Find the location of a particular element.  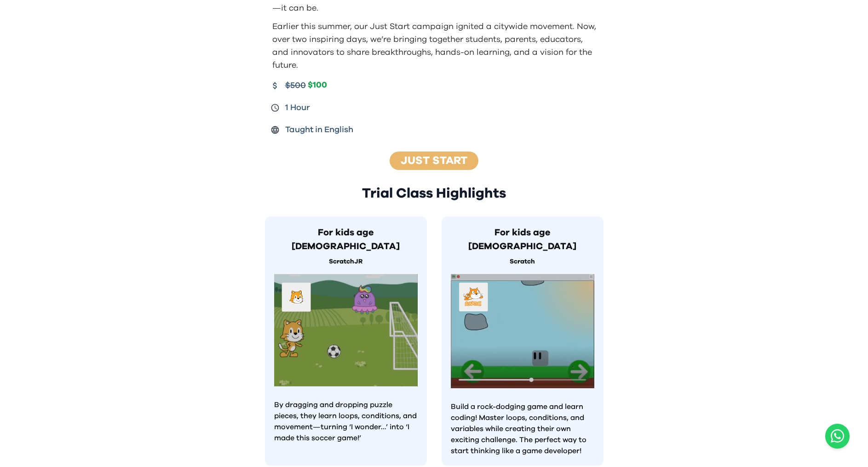

a: Chat with us on WhatsApp is located at coordinates (838, 436).